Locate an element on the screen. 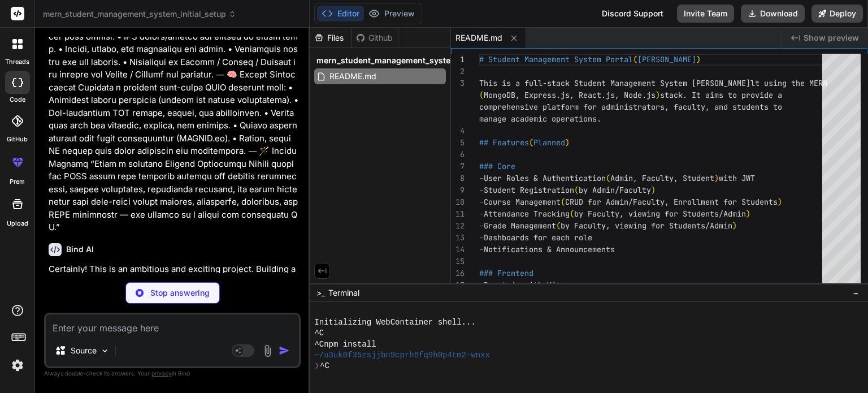  div: 14 is located at coordinates (458, 250).